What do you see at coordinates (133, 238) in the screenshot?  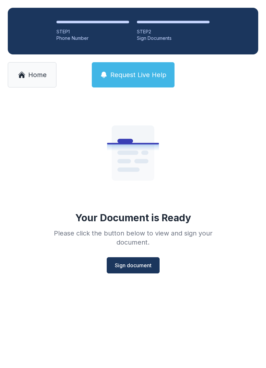 I see `div: Please click the button below to view and sign your document.` at bounding box center [133, 238].